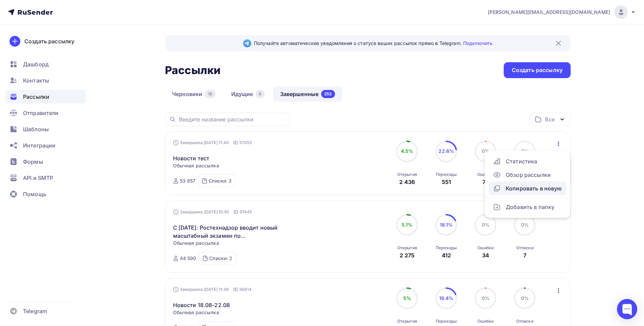 Image resolution: width=644 pixels, height=326 pixels. Describe the element at coordinates (36, 97) in the screenshot. I see `span: Рассылки` at that location.